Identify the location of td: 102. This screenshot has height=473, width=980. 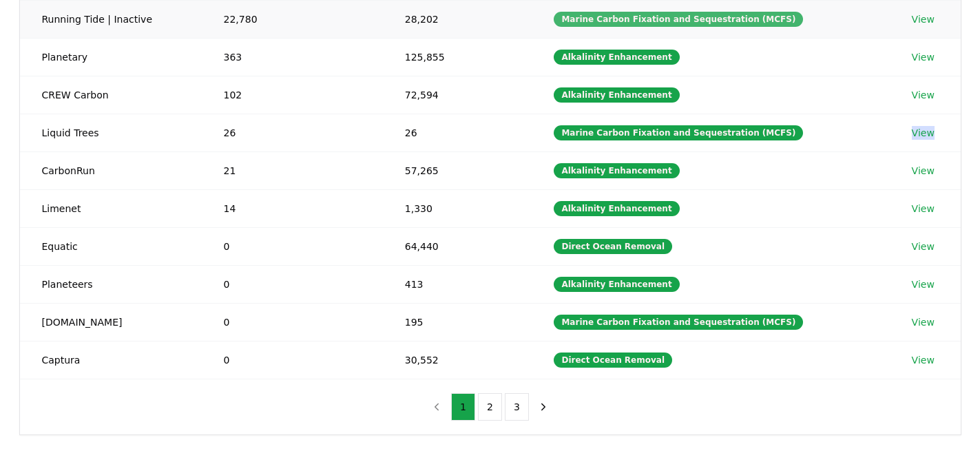
(292, 95).